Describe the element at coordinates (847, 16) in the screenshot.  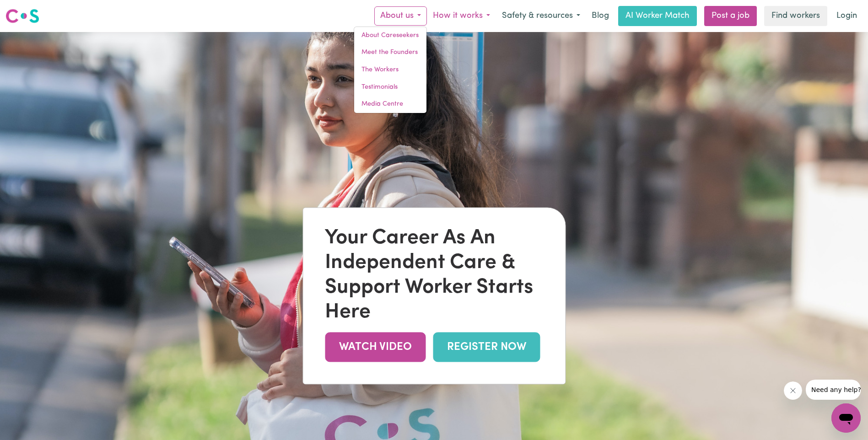
I see `a: Login` at that location.